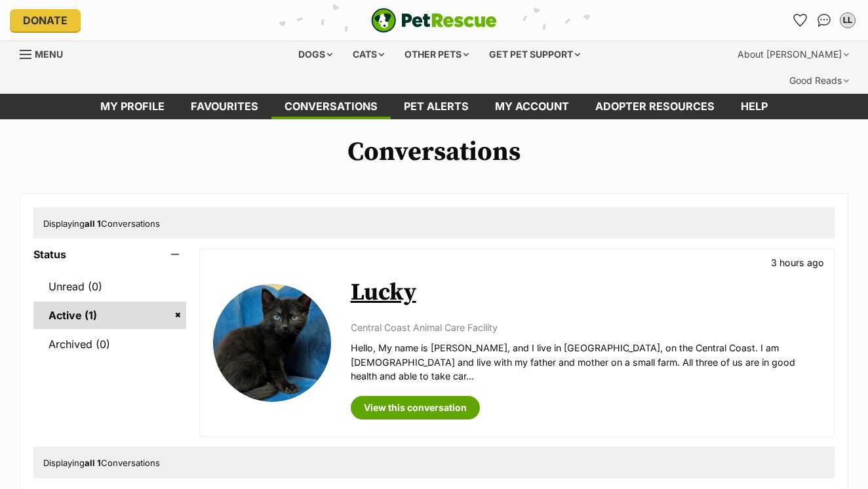  What do you see at coordinates (437, 55) in the screenshot?
I see `div: Other pets` at bounding box center [437, 55].